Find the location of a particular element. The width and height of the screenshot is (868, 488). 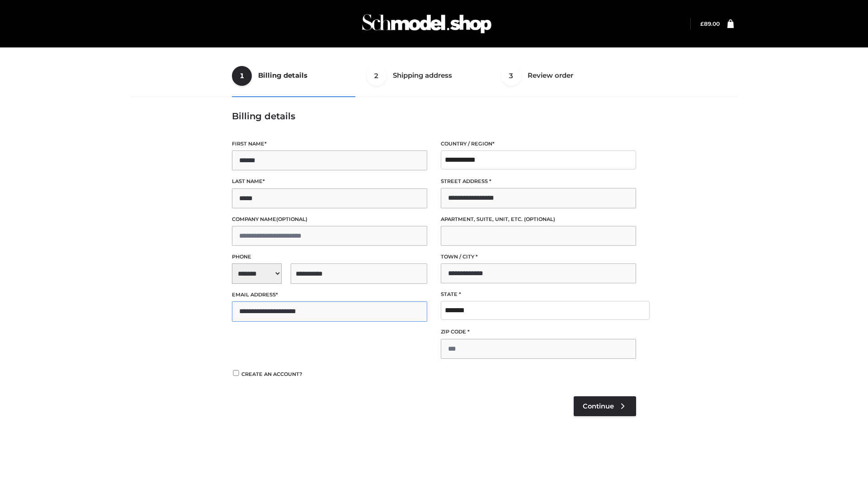

label: Last name is located at coordinates (330, 181).